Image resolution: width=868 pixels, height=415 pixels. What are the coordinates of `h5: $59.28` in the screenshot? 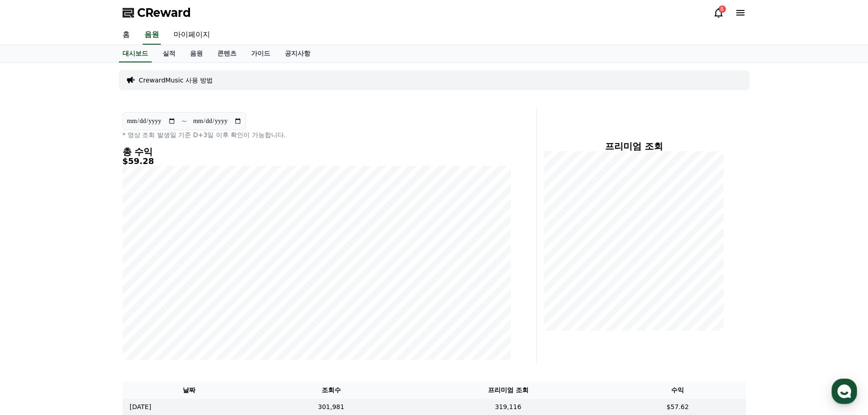 It's located at (317, 162).